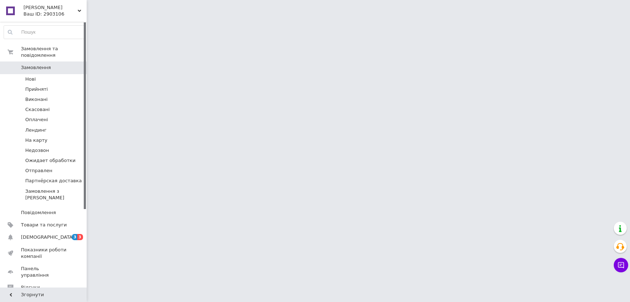 This screenshot has width=630, height=302. I want to click on span: Повідомлення, so click(38, 212).